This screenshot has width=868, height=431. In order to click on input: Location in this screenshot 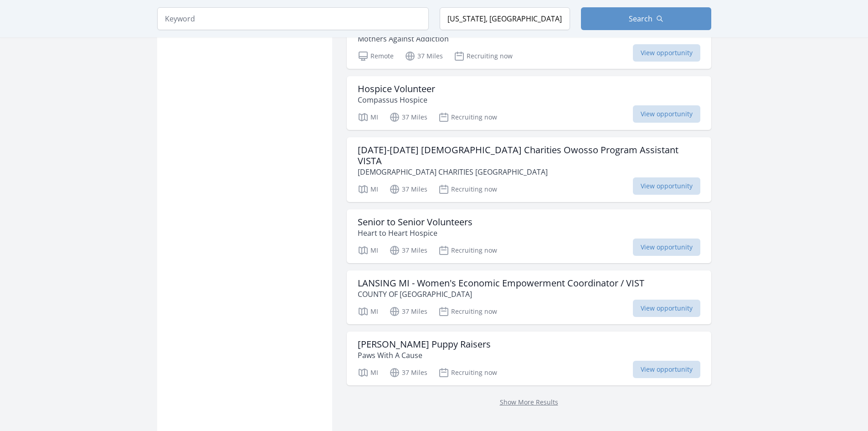, I will do `click(504, 19)`.